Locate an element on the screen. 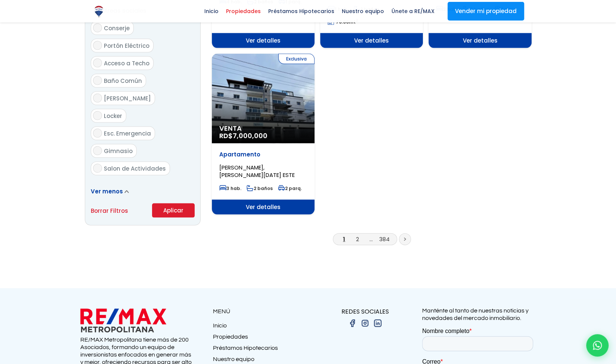 This screenshot has height=364, width=616. span: 3 hab. is located at coordinates (230, 188).